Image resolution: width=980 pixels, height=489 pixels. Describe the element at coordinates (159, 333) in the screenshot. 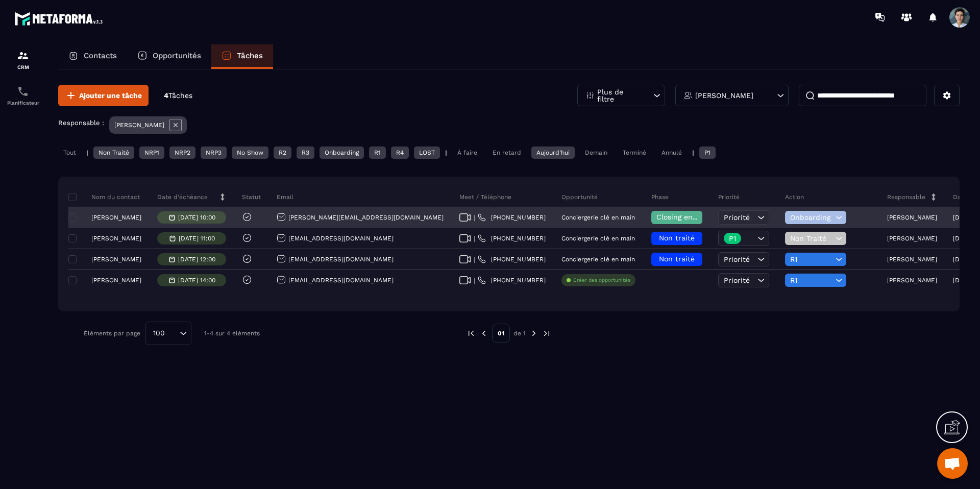

I see `span: 100` at that location.